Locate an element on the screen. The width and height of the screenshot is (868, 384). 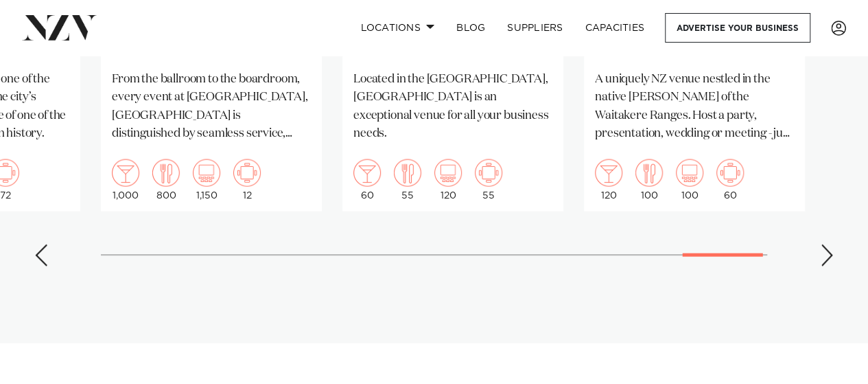
a: Advertise your business is located at coordinates (738, 27).